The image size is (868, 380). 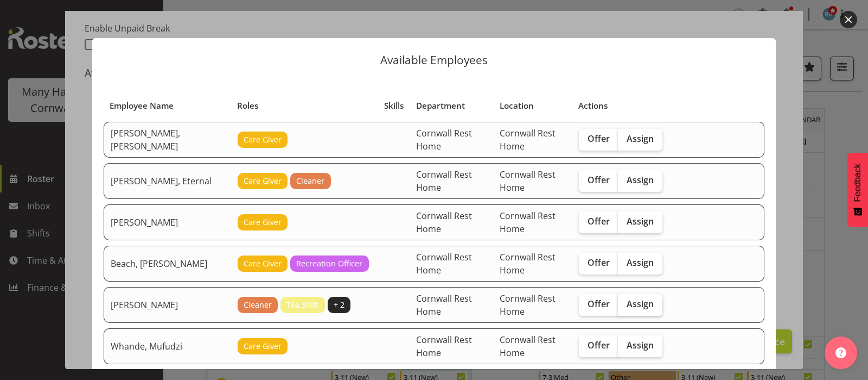 What do you see at coordinates (858, 189) in the screenshot?
I see `button: Feedback - Show survey` at bounding box center [858, 189].